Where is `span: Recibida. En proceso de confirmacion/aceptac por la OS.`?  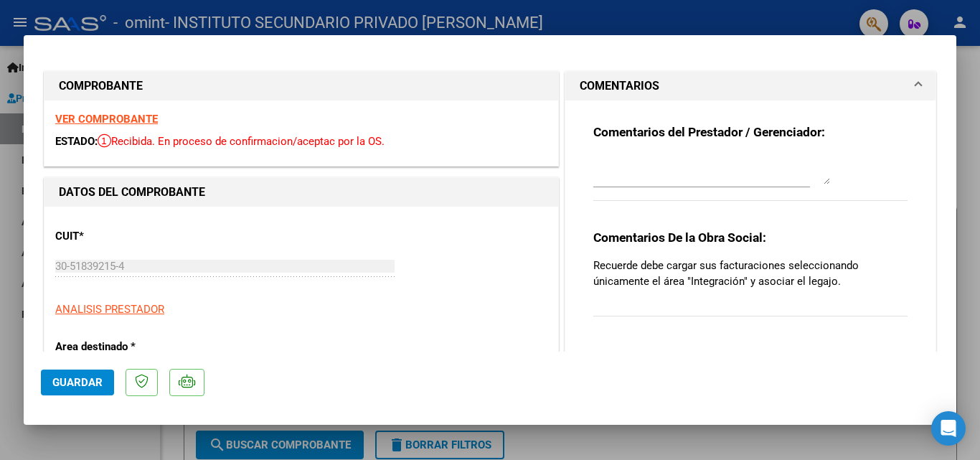 span: Recibida. En proceso de confirmacion/aceptac por la OS. is located at coordinates (241, 141).